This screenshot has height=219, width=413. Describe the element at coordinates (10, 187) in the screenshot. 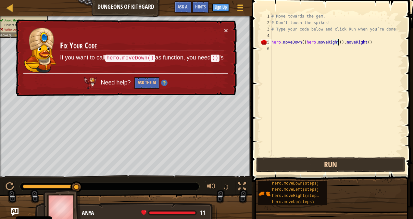

I see `button: Ctrl + P: Play` at that location.